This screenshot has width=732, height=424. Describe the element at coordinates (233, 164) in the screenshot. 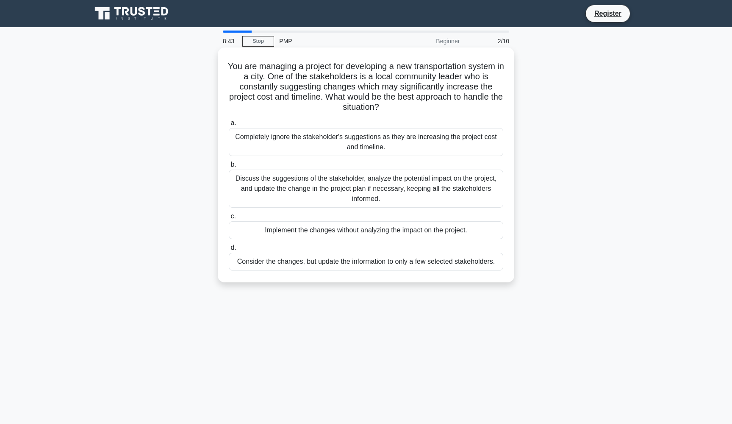

I see `span: b.` at that location.